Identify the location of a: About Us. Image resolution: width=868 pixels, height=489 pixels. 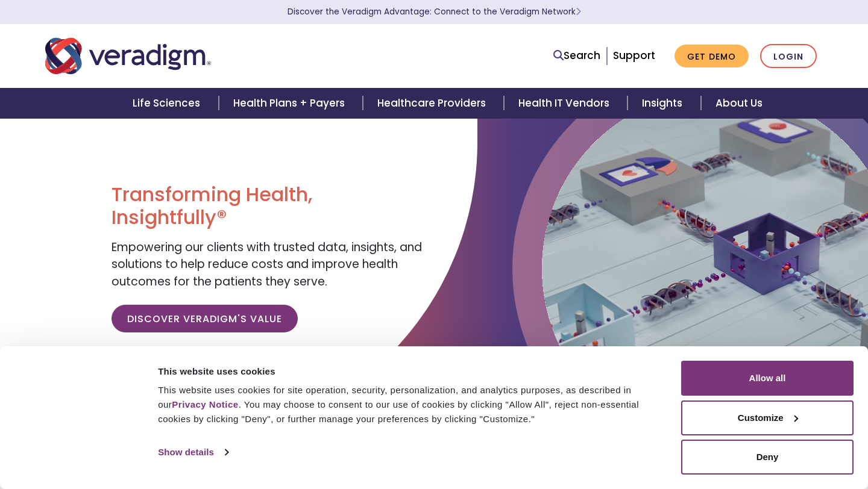
(739, 103).